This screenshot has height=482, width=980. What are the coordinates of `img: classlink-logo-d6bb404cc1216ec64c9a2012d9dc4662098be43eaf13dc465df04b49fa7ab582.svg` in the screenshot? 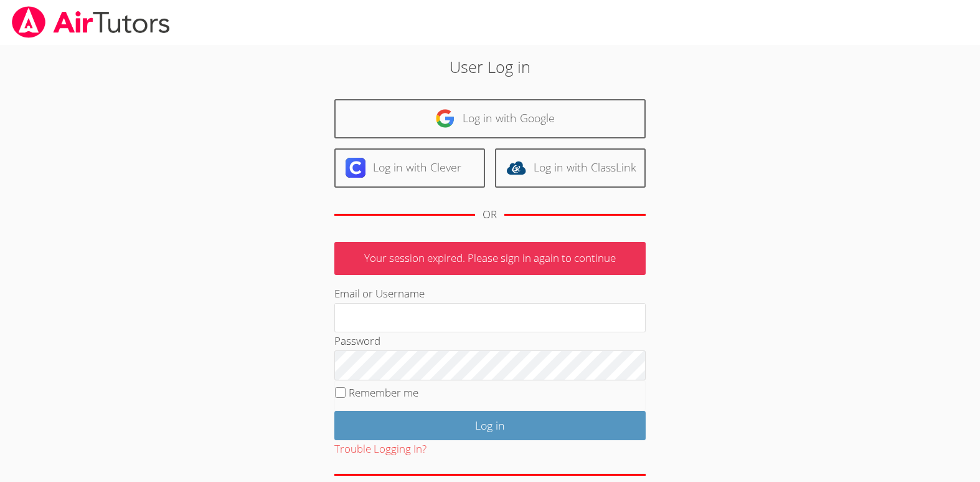 It's located at (516, 168).